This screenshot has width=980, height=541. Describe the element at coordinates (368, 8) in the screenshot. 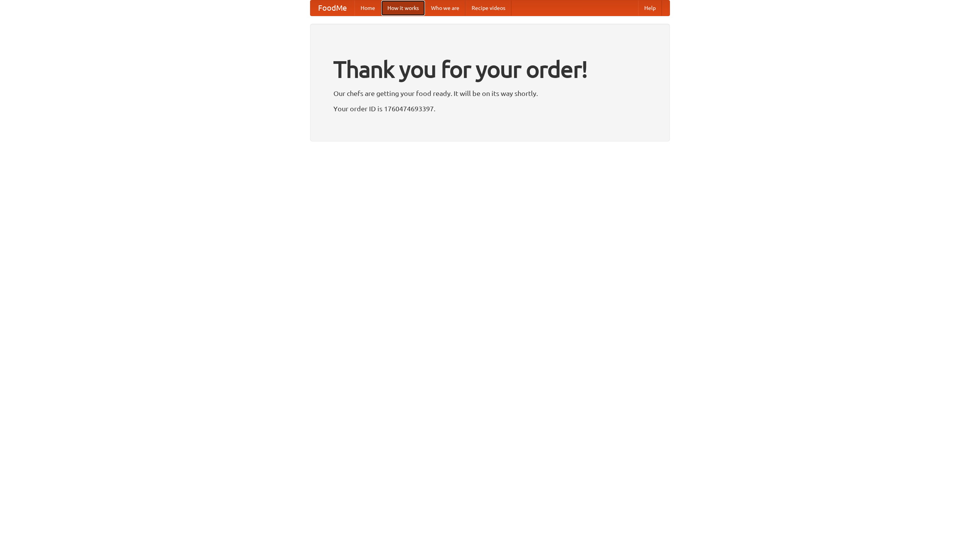

I see `a: Home` at that location.